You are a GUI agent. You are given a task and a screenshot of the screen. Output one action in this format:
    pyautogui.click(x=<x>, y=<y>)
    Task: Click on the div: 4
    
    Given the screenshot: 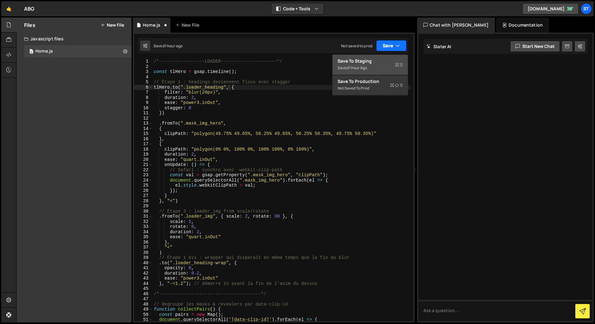 What is the action you would take?
    pyautogui.click(x=143, y=77)
    